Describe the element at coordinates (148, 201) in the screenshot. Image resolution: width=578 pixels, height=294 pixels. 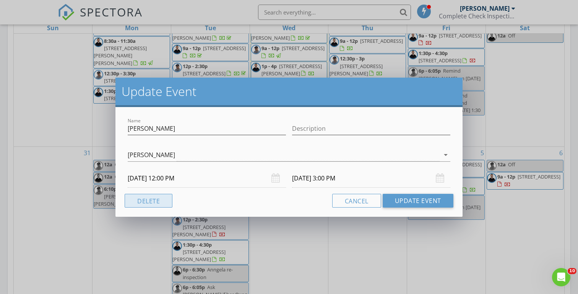
I see `button: Delete` at that location.